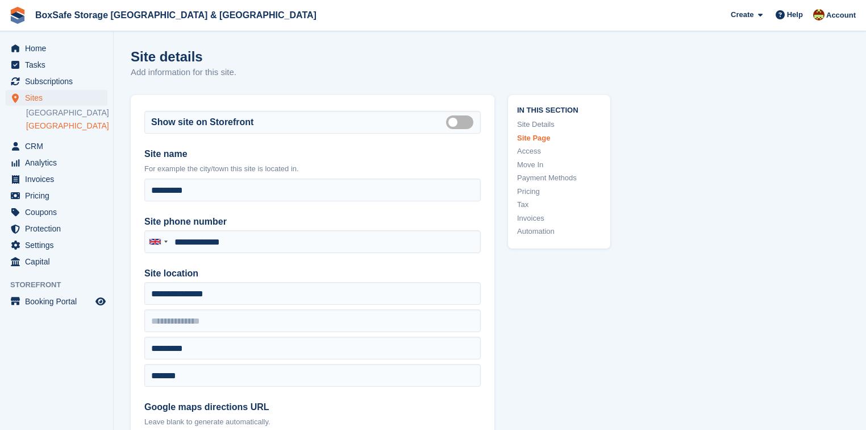 Image resolution: width=866 pixels, height=430 pixels. I want to click on img: stora-icon-8386f47178a22dfd0bd8f6a31ec36ba5ce8667c1dd55bd0f319d3a0aa187defe.svg, so click(18, 15).